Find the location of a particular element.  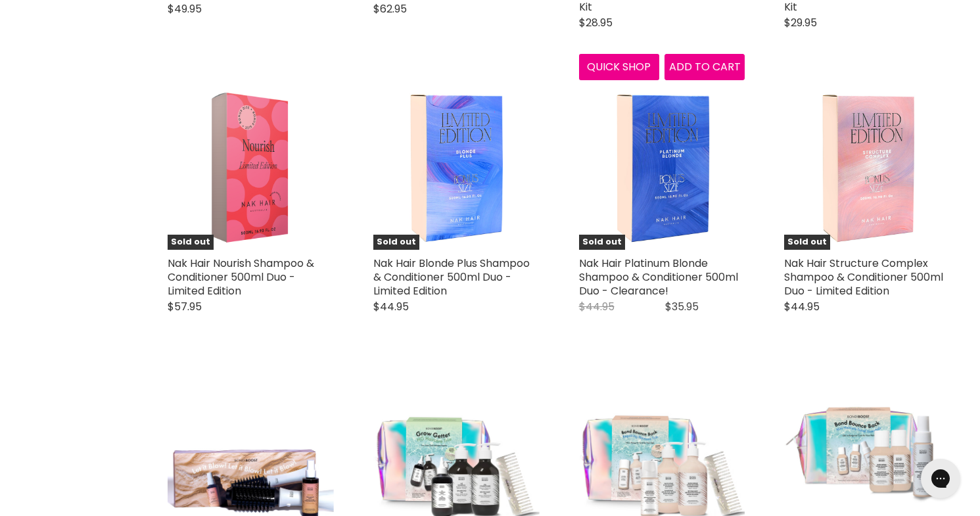

img: Nak Hair Platinum Blonde Shampoo & Conditioner 500ml Duo - Clearance! is located at coordinates (661, 166).